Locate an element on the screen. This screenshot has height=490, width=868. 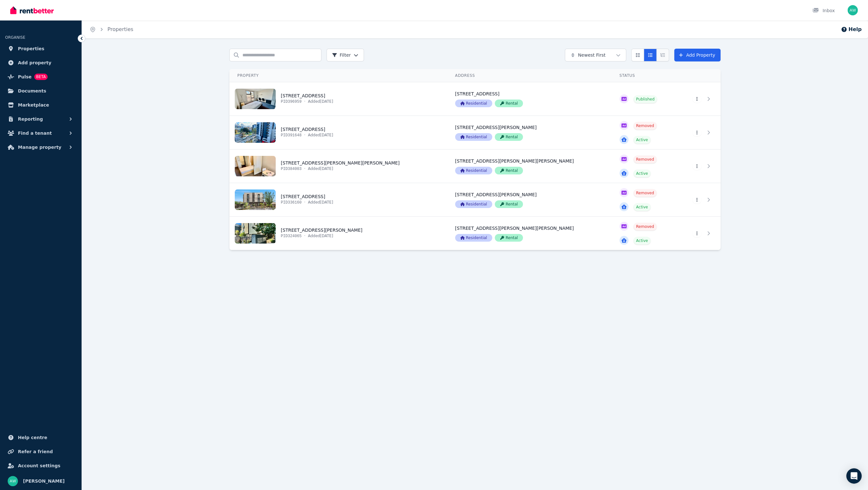
a: Refer a friend is located at coordinates (41, 451).